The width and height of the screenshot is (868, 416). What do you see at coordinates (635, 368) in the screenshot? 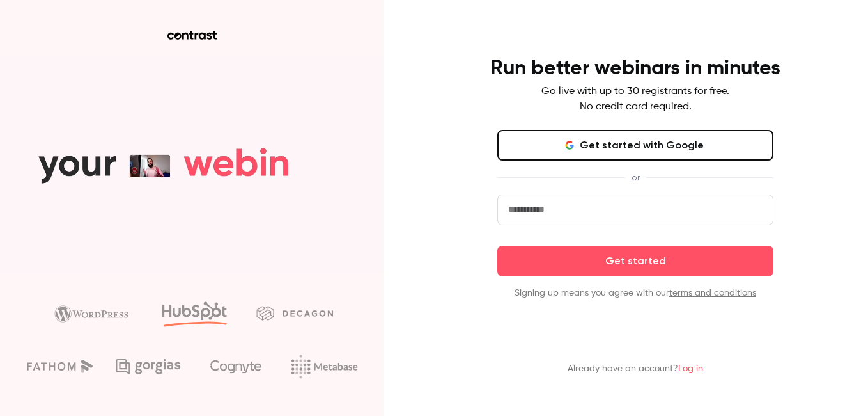
I see `p: Already have an account?` at bounding box center [635, 368].